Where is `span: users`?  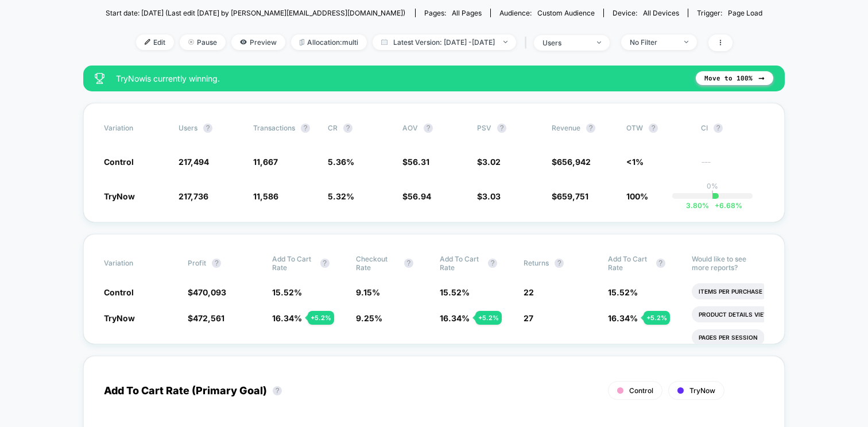 span: users is located at coordinates (188, 127).